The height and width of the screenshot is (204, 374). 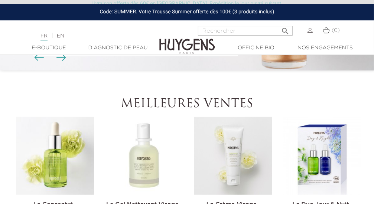 What do you see at coordinates (55, 156) in the screenshot?
I see `img: Le Concentré Hyaluronique` at bounding box center [55, 156].